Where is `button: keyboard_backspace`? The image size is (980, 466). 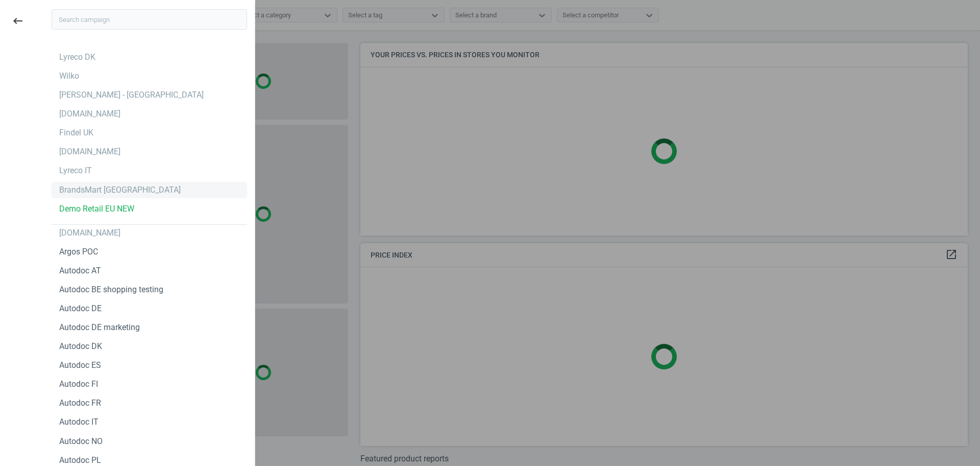
button: keyboard_backspace is located at coordinates (18, 21).